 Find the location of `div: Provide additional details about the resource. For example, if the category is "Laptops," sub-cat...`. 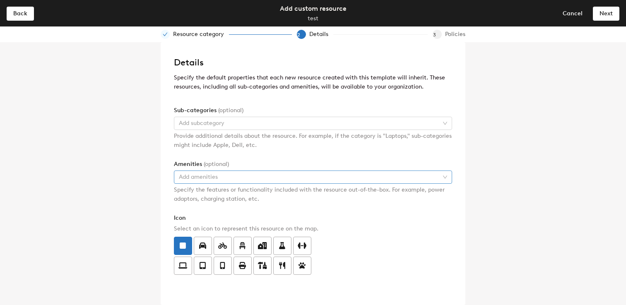

div: Provide additional details about the resource. For example, if the category is "Laptops," sub-cat... is located at coordinates (313, 141).